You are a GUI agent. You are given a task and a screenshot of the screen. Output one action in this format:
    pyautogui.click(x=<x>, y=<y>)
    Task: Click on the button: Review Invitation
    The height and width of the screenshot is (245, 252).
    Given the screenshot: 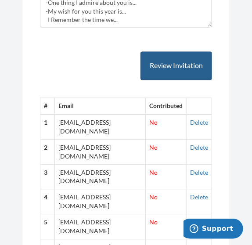 What is the action you would take?
    pyautogui.click(x=176, y=66)
    